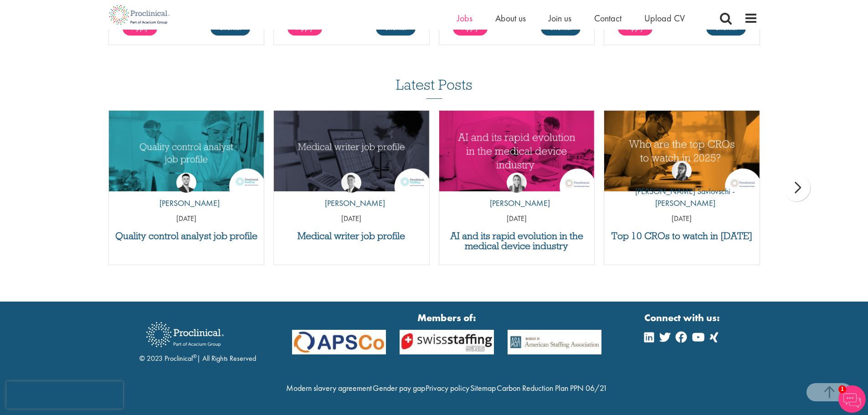  What do you see at coordinates (682, 171) in the screenshot?
I see `img: Theodora Savlovschi - Wicks` at bounding box center [682, 171].